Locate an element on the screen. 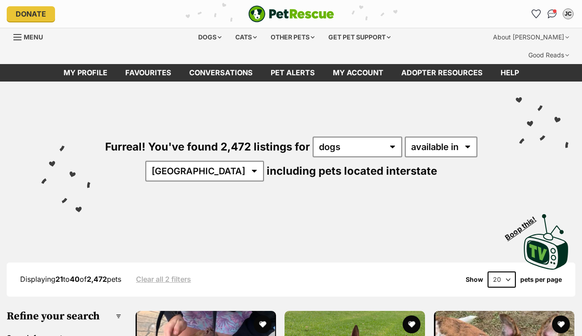 The image size is (582, 336). a: Boop this! is located at coordinates (547, 239).